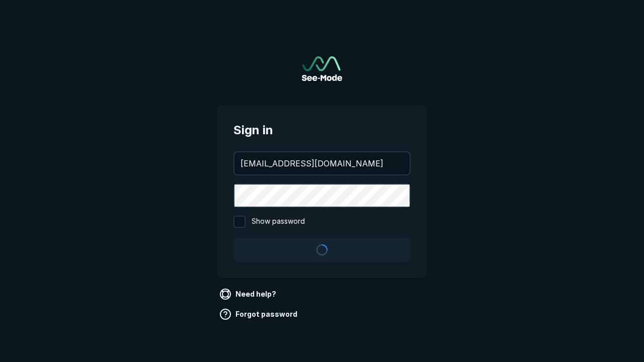  I want to click on a: Go to sign in, so click(322, 69).